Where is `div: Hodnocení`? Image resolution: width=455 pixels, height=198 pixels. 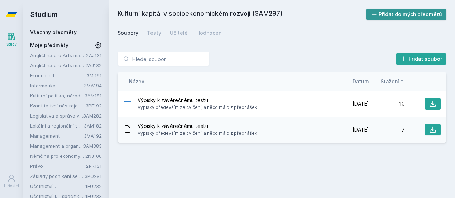 div: Hodnocení is located at coordinates (210, 33).